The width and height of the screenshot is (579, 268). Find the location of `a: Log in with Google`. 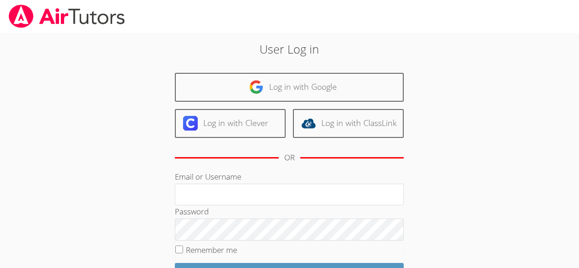

a: Log in with Google is located at coordinates (289, 87).